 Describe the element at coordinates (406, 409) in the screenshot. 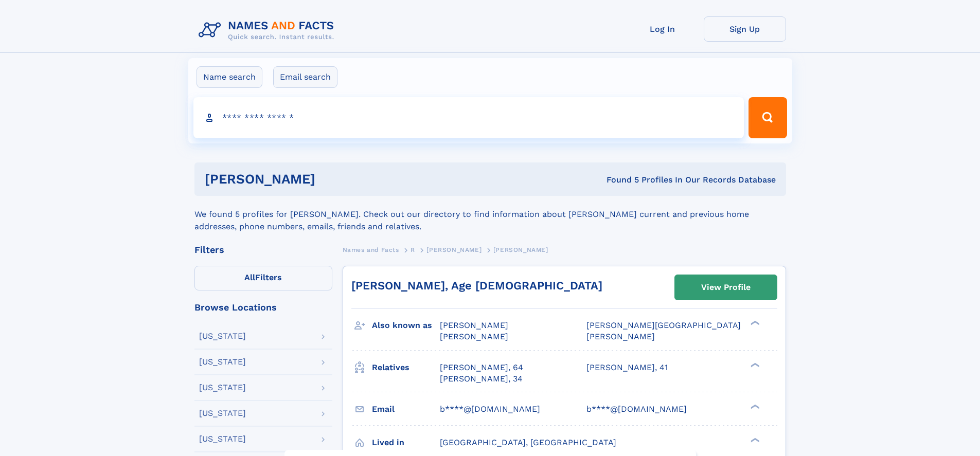

I see `h3: Email` at that location.